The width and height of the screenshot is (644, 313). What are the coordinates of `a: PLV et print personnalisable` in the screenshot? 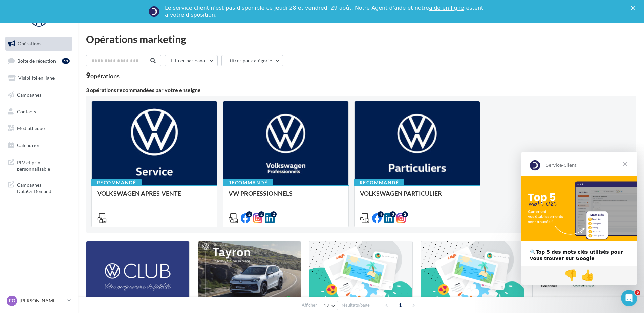 It's located at (39, 165).